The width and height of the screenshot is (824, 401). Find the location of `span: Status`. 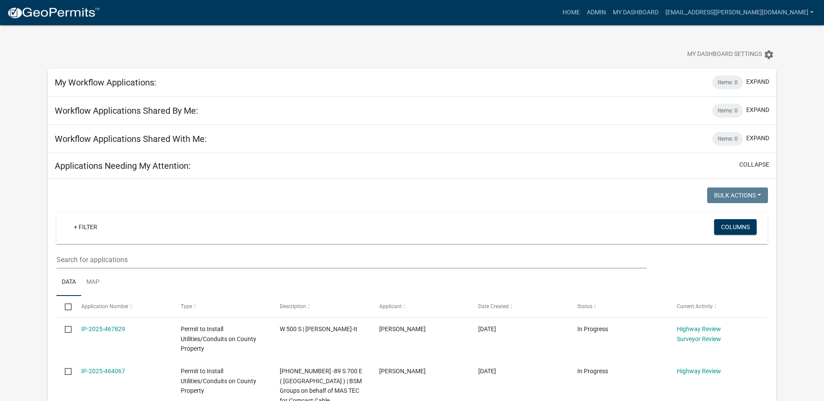

span: Status is located at coordinates (585, 307).